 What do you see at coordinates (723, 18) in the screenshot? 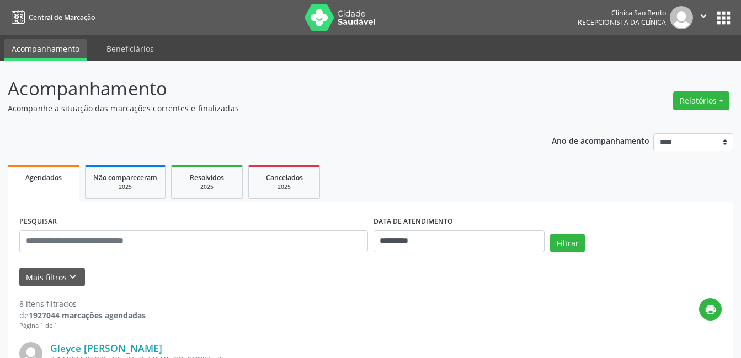
I see `button: apps` at bounding box center [723, 18].